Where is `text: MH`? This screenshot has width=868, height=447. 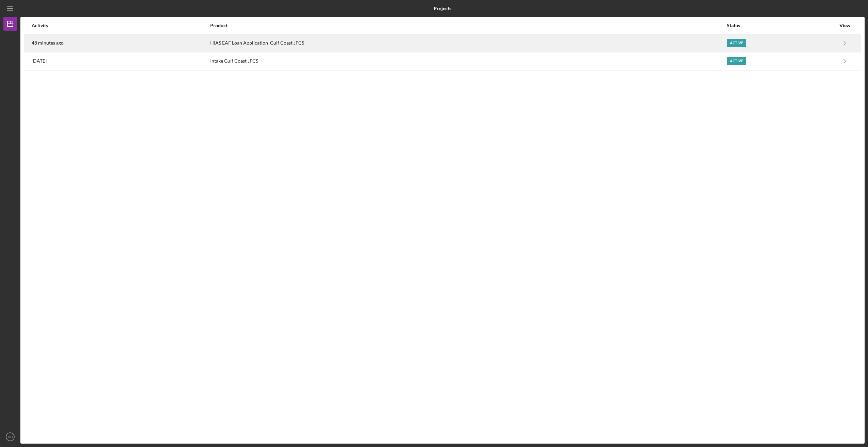 text: MH is located at coordinates (10, 436).